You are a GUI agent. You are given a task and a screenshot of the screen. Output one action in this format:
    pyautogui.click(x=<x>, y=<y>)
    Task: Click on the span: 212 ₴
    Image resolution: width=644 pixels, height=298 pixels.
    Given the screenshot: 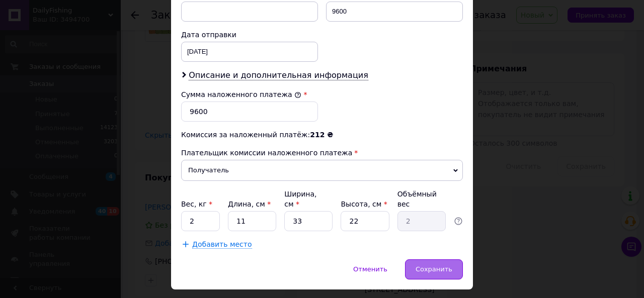 What is the action you would take?
    pyautogui.click(x=322, y=135)
    